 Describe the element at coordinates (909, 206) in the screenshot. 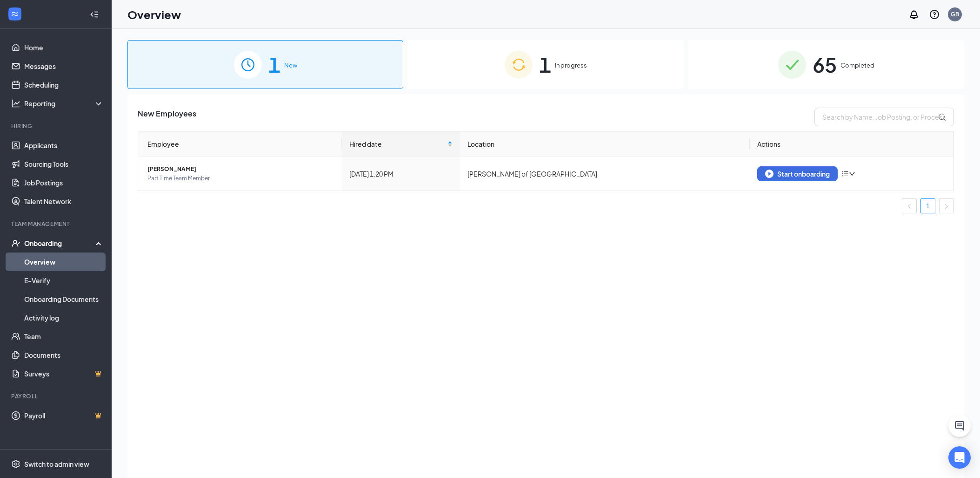

I see `button: left` at that location.